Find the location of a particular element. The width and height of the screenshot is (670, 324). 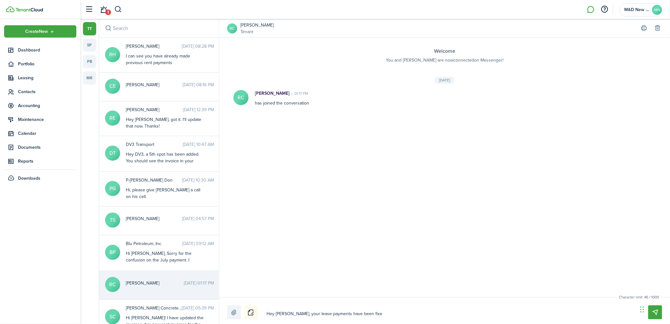

button: Open menu is located at coordinates (40, 31).